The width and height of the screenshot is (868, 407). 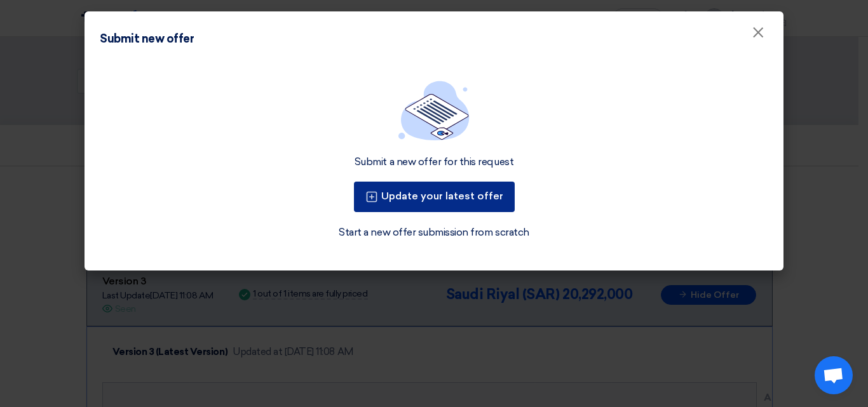 I want to click on img: empty_state_list.svg, so click(x=434, y=110).